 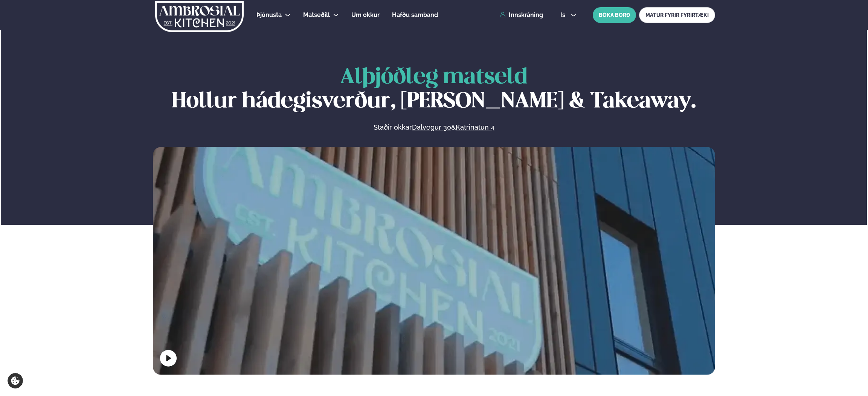 I want to click on span: is, so click(x=564, y=15).